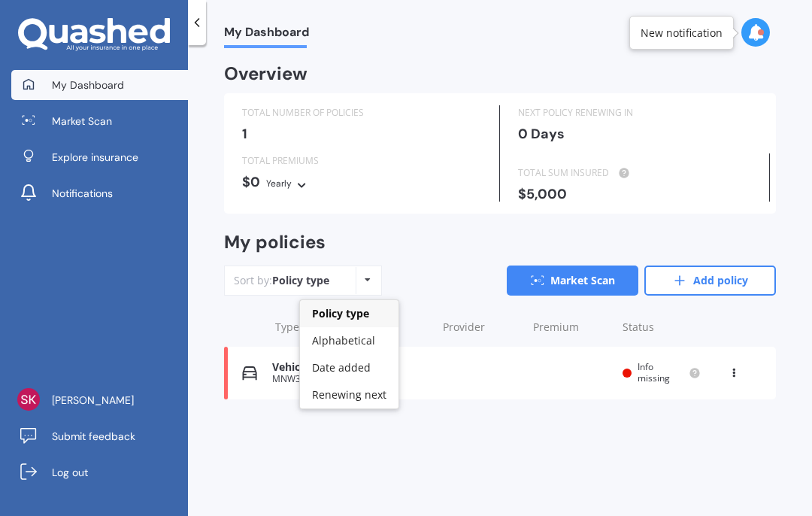  Describe the element at coordinates (362, 161) in the screenshot. I see `div: TOTAL PREMIUMS` at that location.